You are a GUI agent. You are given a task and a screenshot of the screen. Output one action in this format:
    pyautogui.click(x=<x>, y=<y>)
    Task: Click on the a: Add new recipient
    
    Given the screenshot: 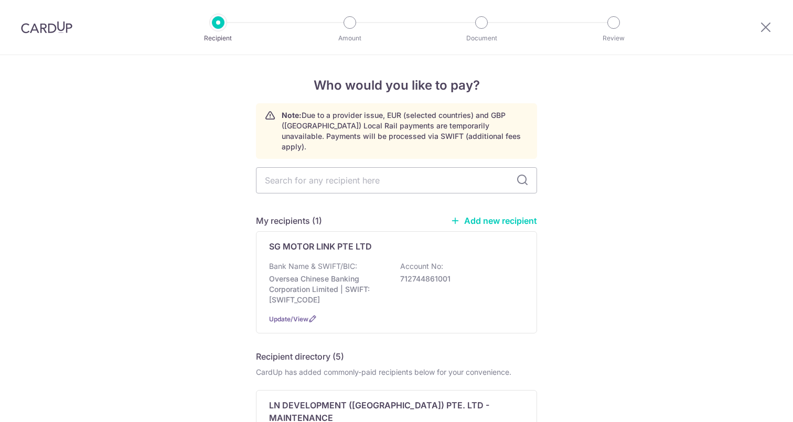 What is the action you would take?
    pyautogui.click(x=493, y=221)
    